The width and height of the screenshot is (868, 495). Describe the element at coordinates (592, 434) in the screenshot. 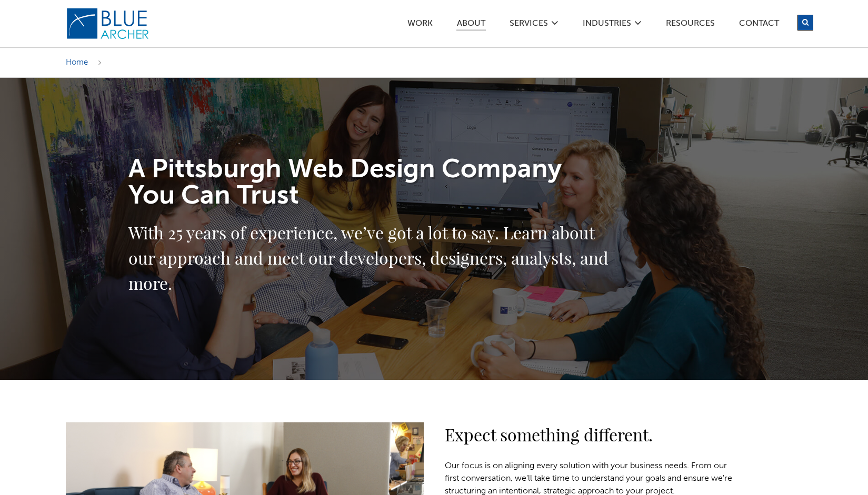

I see `h2: Expect something different.` at that location.